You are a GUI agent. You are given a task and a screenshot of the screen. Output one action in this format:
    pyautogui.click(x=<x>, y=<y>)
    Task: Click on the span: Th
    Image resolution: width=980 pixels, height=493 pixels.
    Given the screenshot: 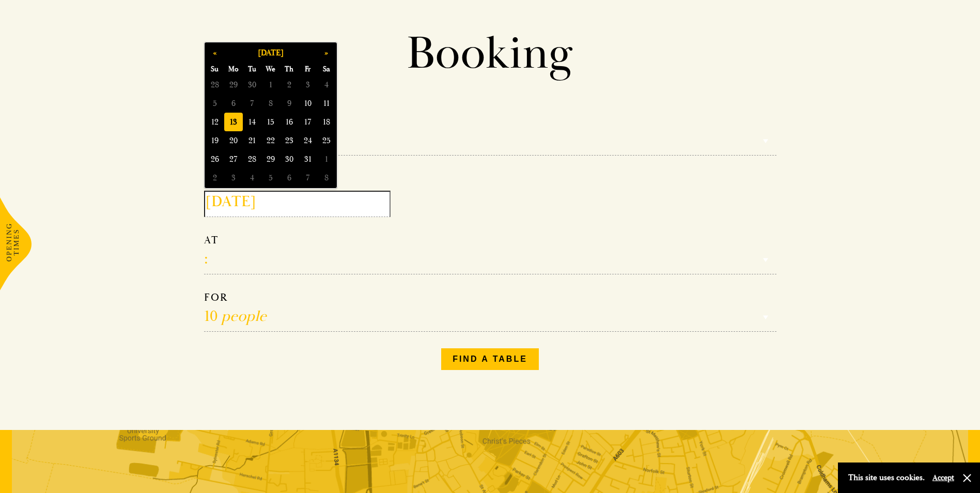 What is the action you would take?
    pyautogui.click(x=289, y=70)
    